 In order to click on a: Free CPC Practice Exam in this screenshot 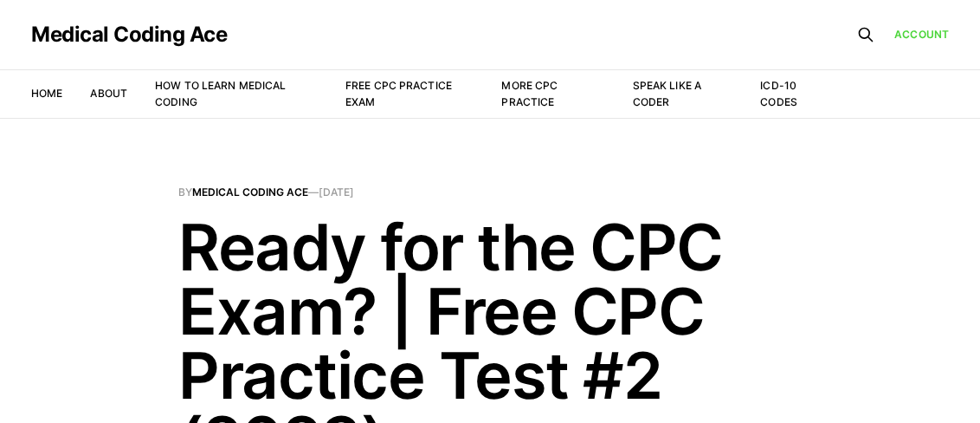, I will do `click(399, 93)`.